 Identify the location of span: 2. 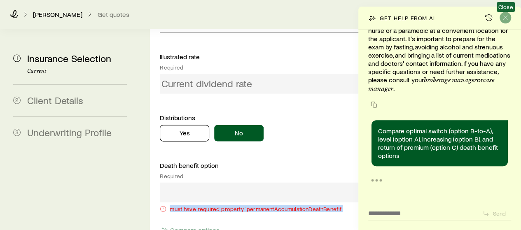
(17, 101).